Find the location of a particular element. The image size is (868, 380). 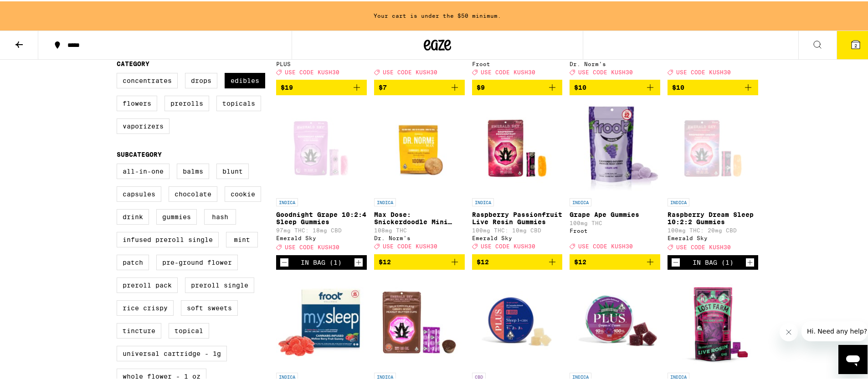

span: $9 is located at coordinates (481, 86).